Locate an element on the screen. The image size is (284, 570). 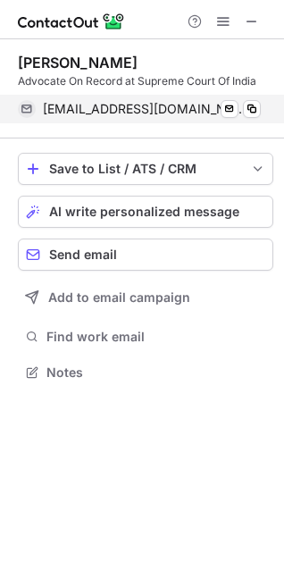
button: Send email is located at coordinates (145, 254).